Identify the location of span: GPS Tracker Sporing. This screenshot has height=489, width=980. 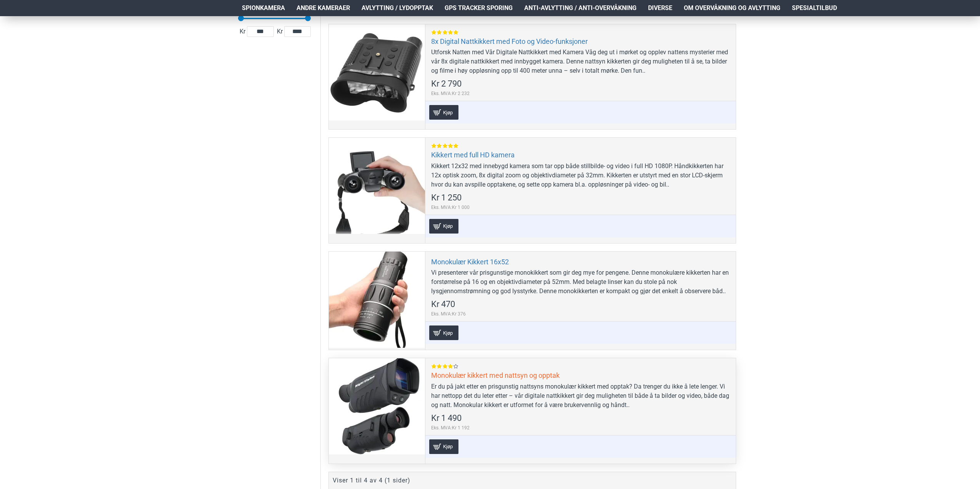
(479, 8).